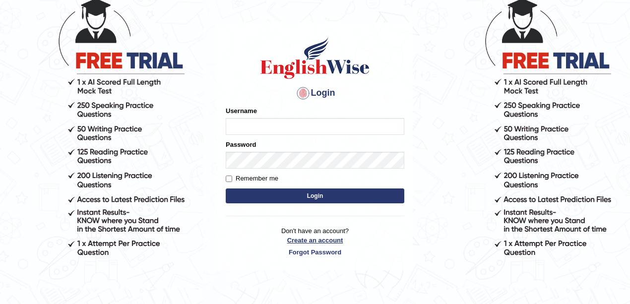 The width and height of the screenshot is (630, 304). Describe the element at coordinates (315, 240) in the screenshot. I see `a: Create an account` at that location.